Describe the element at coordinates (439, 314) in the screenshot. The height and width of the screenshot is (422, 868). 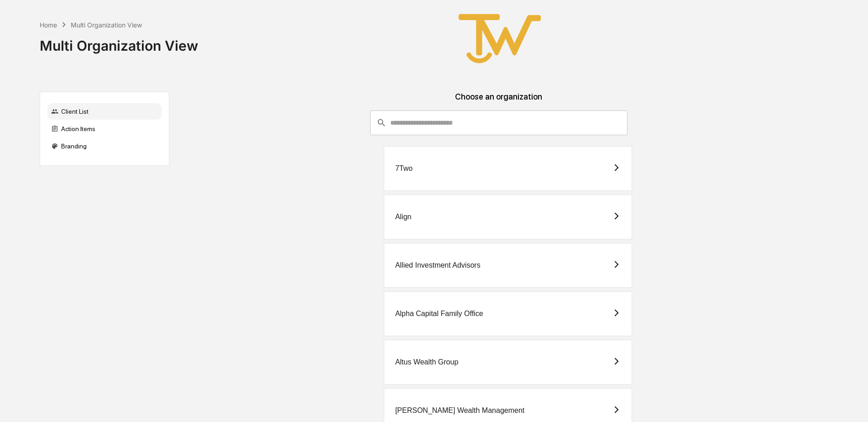
I see `div: Alpha Capital Family Office` at that location.